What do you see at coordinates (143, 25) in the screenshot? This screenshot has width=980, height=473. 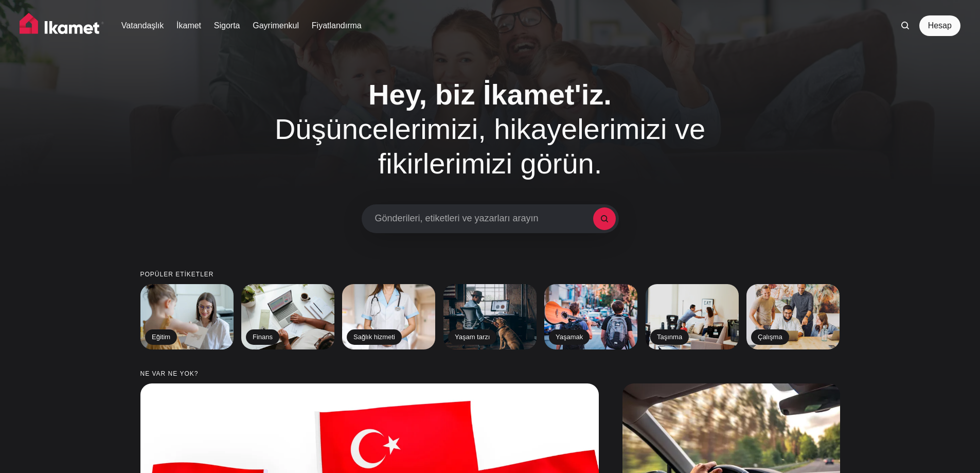 I see `font: Vatandaşlık` at bounding box center [143, 25].